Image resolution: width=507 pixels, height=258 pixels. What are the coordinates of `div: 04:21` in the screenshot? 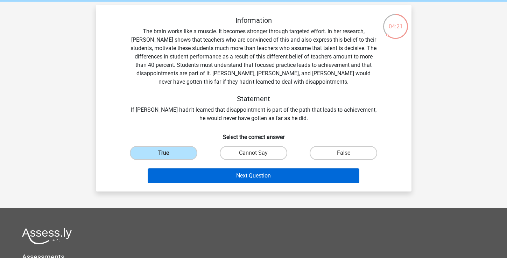 It's located at (395, 22).